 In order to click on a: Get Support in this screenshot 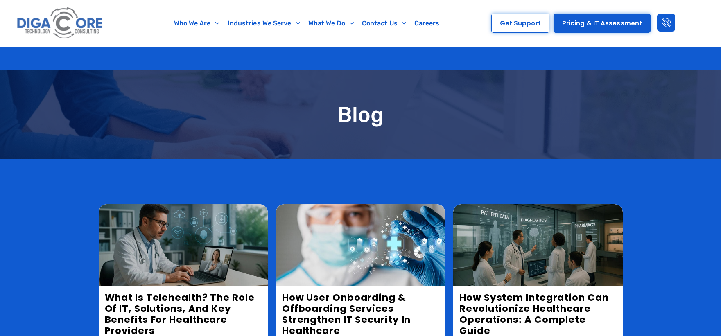, I will do `click(520, 23)`.